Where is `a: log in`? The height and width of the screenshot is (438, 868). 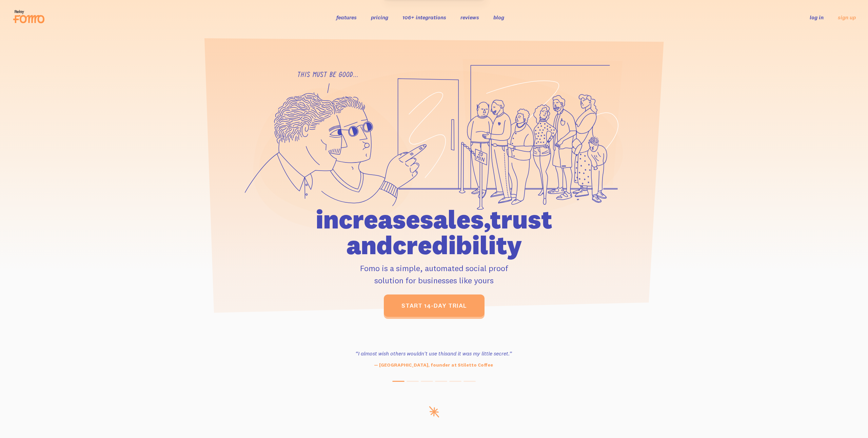 a: log in is located at coordinates (816, 17).